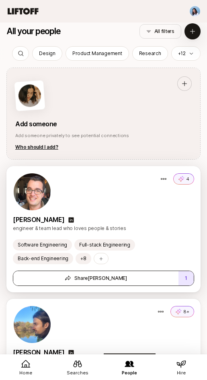 The height and width of the screenshot is (380, 207). What do you see at coordinates (26, 373) in the screenshot?
I see `span: Home` at bounding box center [26, 373].